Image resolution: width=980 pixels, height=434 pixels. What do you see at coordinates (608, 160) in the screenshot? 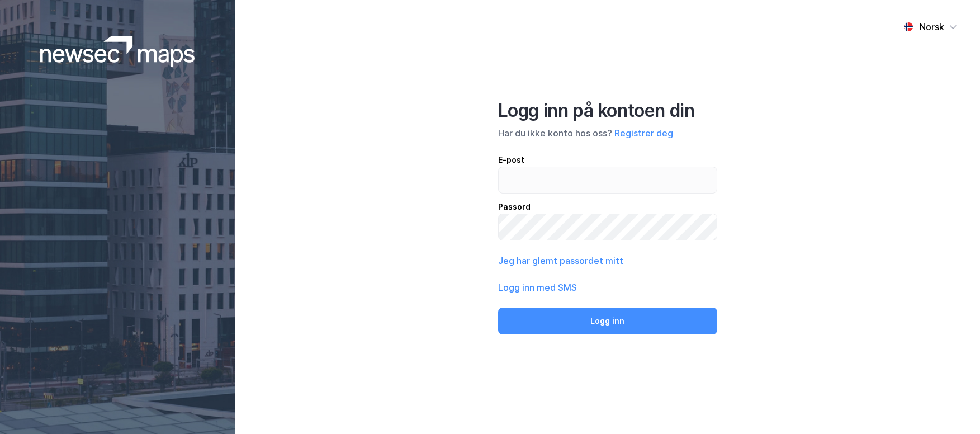
I see `div: E-post` at bounding box center [608, 160].